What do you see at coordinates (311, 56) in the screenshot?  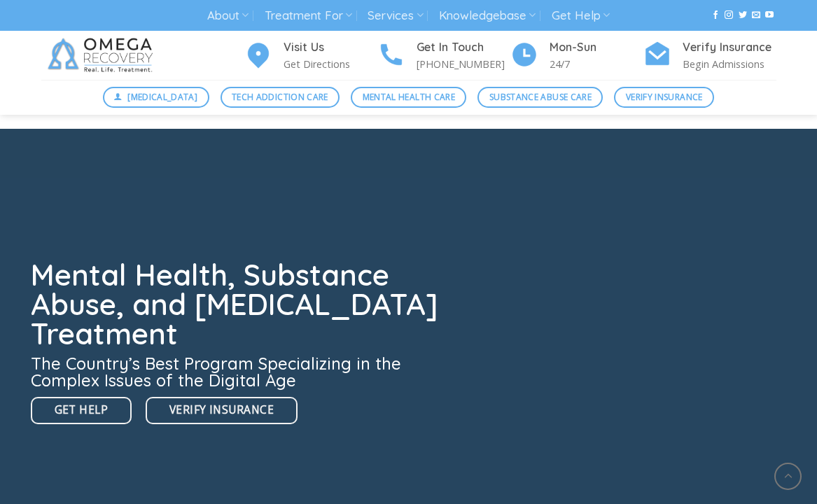 I see `a: Visit Us Get Directions` at bounding box center [311, 56].